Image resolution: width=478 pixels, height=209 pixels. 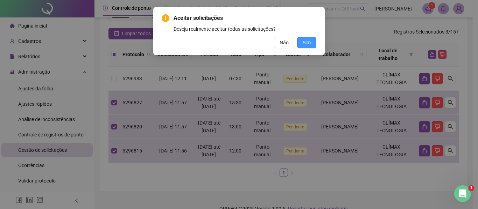 What do you see at coordinates (284, 43) in the screenshot?
I see `span: Não` at bounding box center [284, 43].